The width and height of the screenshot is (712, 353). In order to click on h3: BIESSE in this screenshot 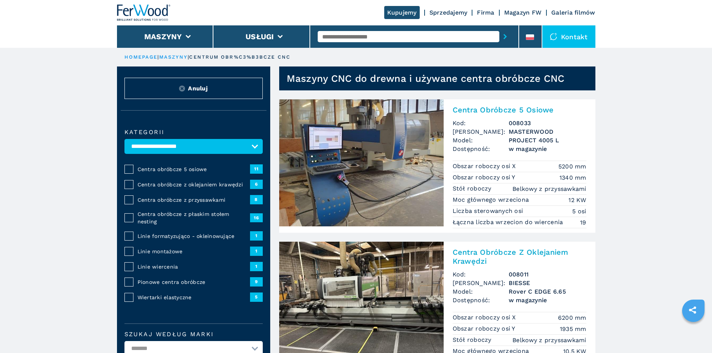, I will do `click(547, 283)`.